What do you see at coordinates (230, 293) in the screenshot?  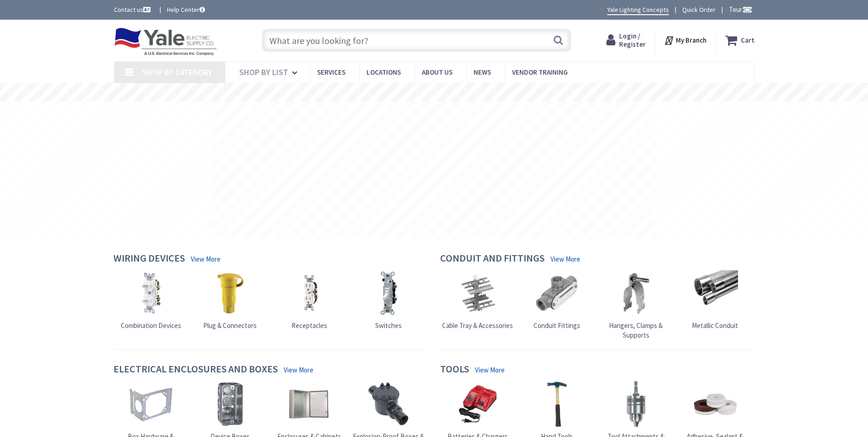 I see `img: Plug & Connectors` at bounding box center [230, 293].